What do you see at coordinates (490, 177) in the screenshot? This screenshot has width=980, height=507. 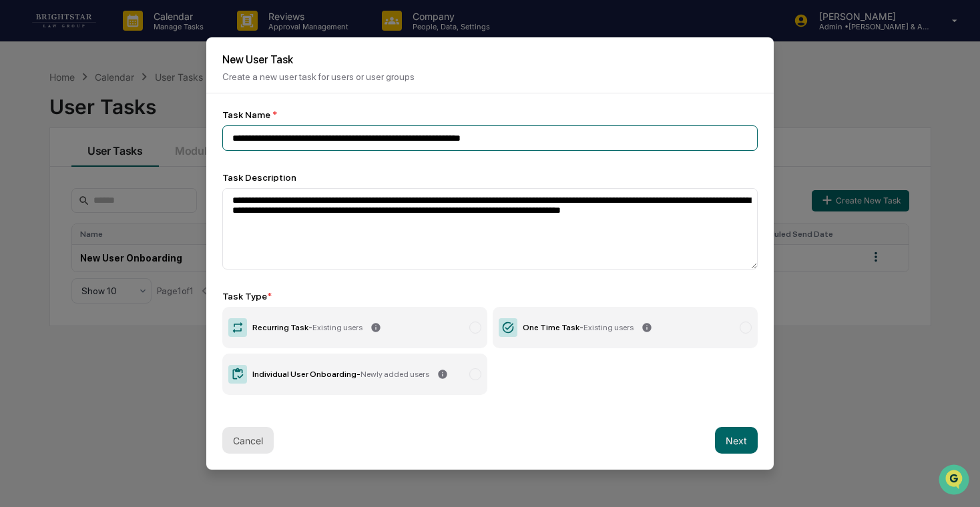 I see `div: Task Description` at bounding box center [490, 177].